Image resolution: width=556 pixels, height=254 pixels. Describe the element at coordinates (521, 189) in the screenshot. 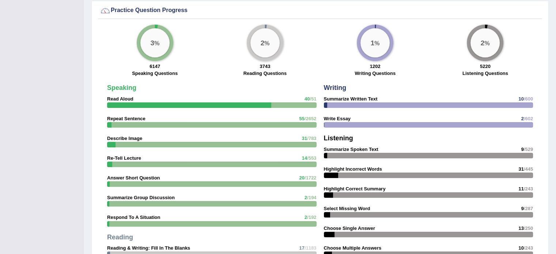

I see `span: 11` at that location.